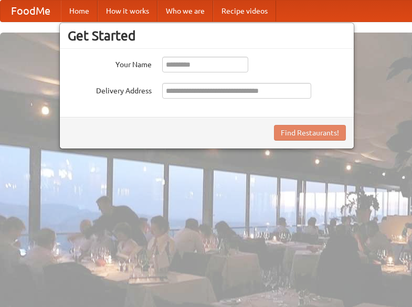 The image size is (412, 307). Describe the element at coordinates (79, 11) in the screenshot. I see `a: Home` at that location.